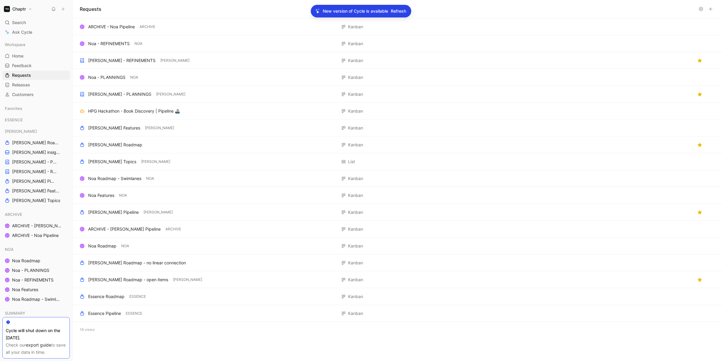 The height and width of the screenshot is (361, 722). Describe the element at coordinates (7, 9) in the screenshot. I see `img: Chaptr` at that location.